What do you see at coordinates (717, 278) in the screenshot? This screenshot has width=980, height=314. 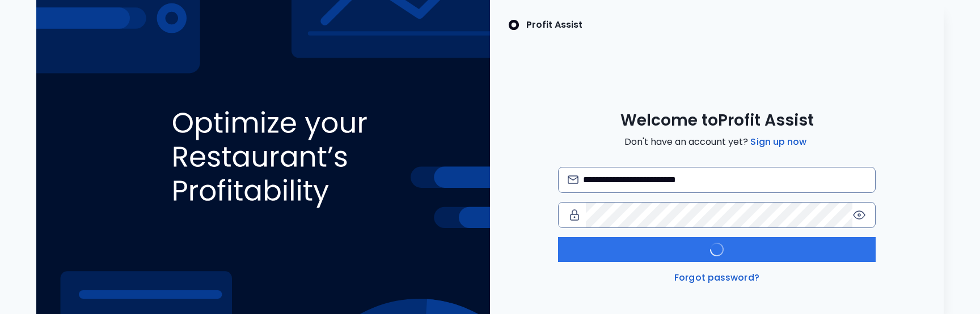 I see `a: Forgot password?` at bounding box center [717, 278].